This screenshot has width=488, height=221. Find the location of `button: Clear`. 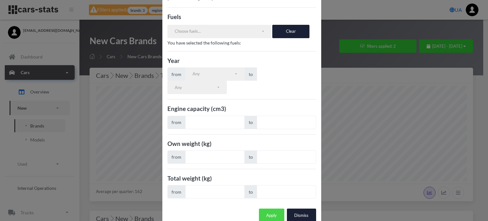

button: Clear is located at coordinates (291, 31).